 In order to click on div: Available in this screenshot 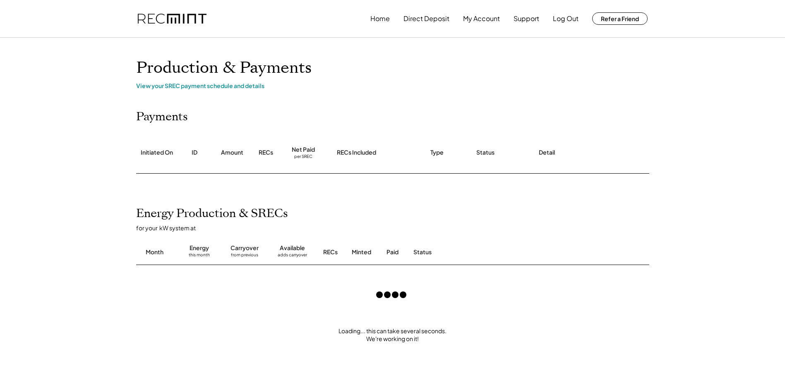, I will do `click(292, 248)`.